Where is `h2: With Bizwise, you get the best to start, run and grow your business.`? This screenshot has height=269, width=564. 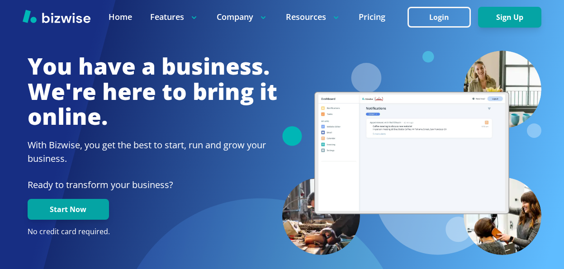
h2: With Bizwise, you get the best to start, run and grow your business. is located at coordinates (152, 152).